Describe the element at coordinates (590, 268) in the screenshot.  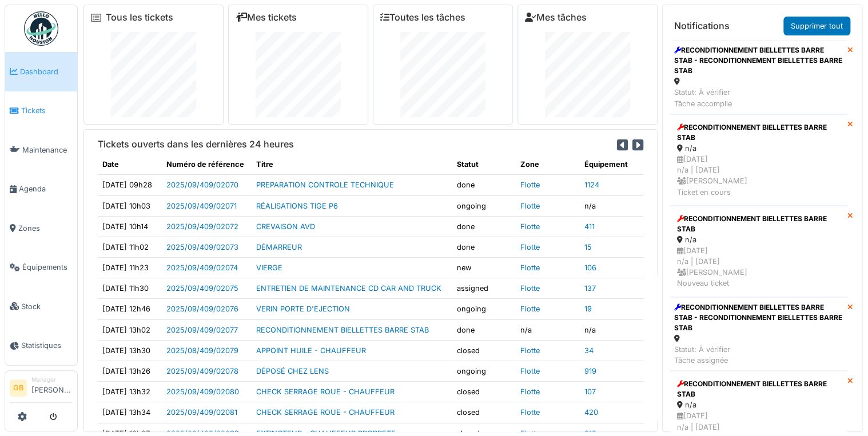
I see `a: 106` at that location.